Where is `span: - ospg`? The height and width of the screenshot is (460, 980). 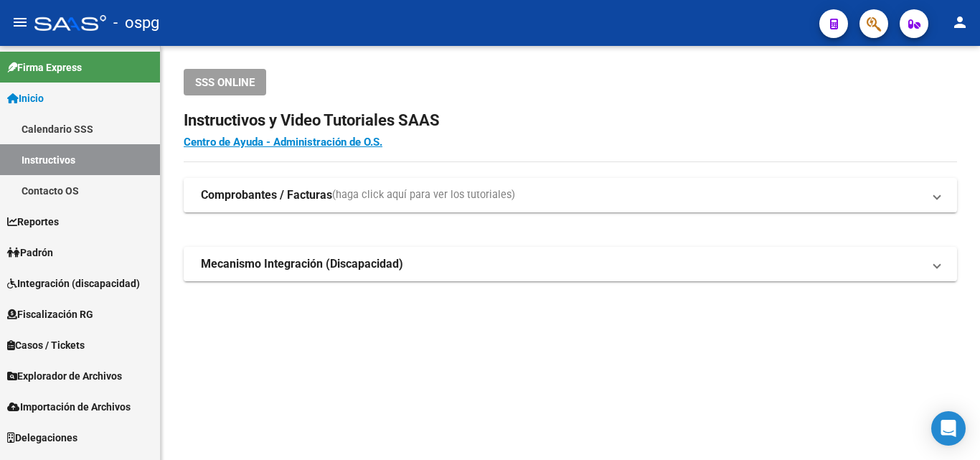
span: - ospg is located at coordinates (137, 23).